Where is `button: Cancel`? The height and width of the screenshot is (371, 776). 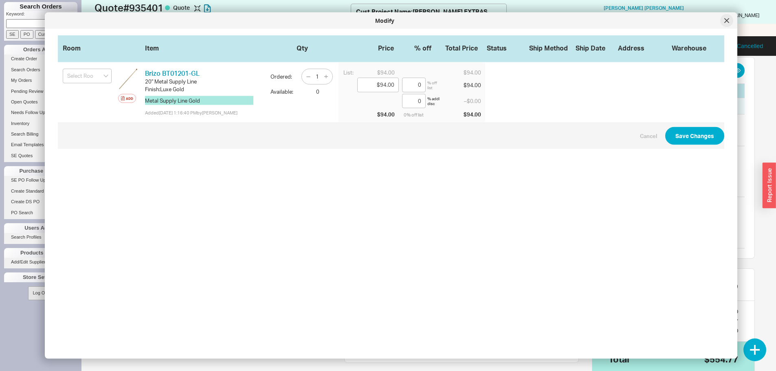
button: Cancel is located at coordinates (648, 136).